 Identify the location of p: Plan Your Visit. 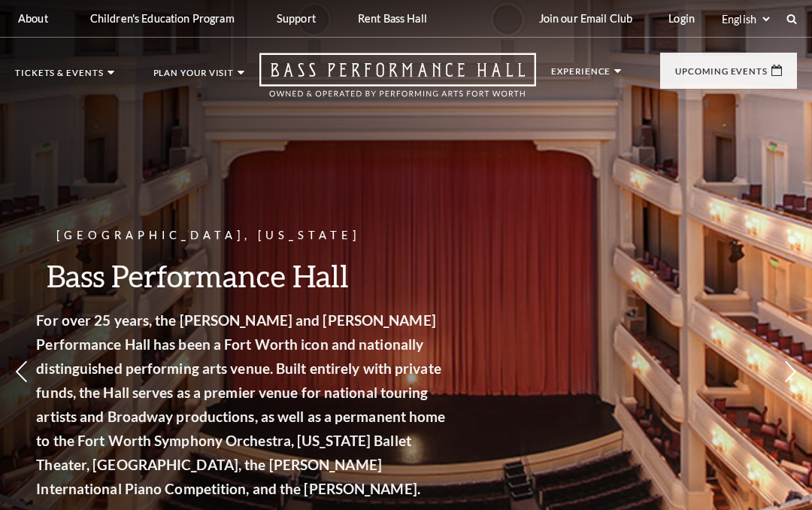
(194, 77).